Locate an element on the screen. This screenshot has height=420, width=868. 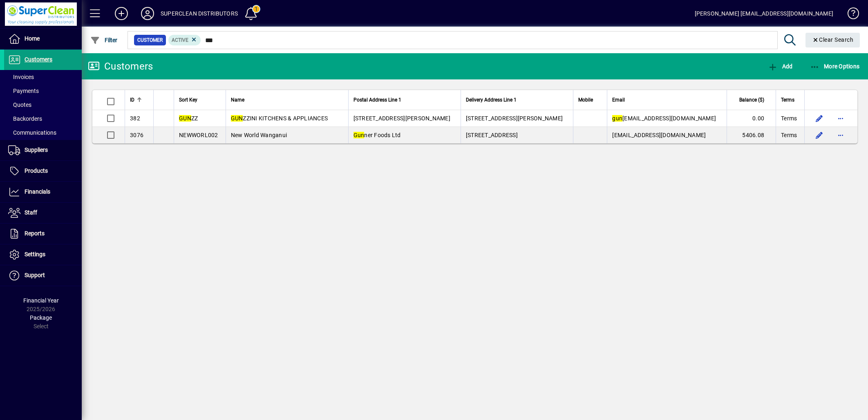
span: Products is located at coordinates (36, 171).